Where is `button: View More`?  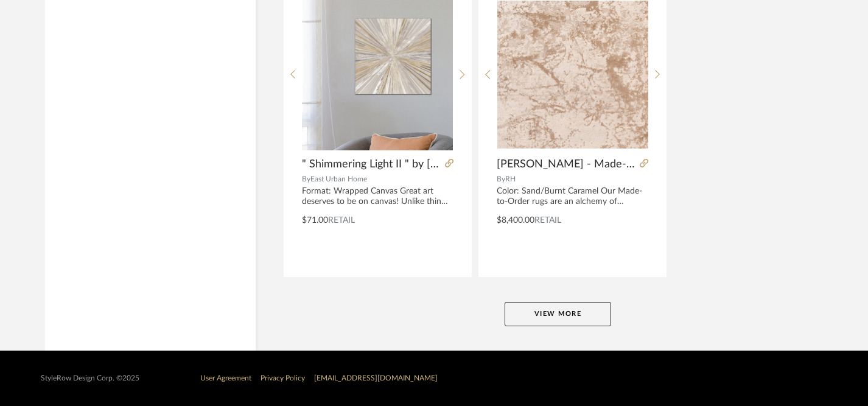
button: View More is located at coordinates (557, 314).